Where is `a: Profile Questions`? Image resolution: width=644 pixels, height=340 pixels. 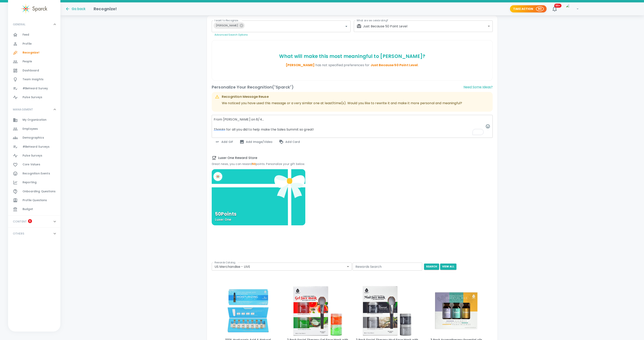
a: Profile Questions is located at coordinates (34, 200).